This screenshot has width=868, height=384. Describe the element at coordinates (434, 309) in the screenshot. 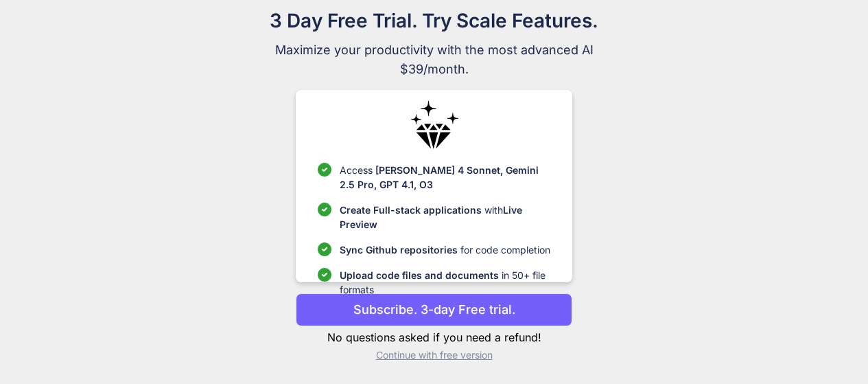

I see `p: Subscribe. 3-day Free trial.` at that location.